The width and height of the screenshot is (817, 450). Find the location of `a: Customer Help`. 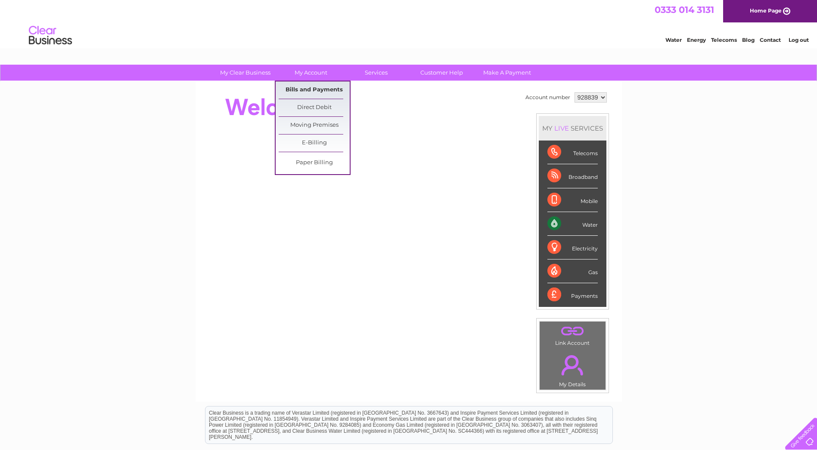

a: Customer Help is located at coordinates (441, 72).